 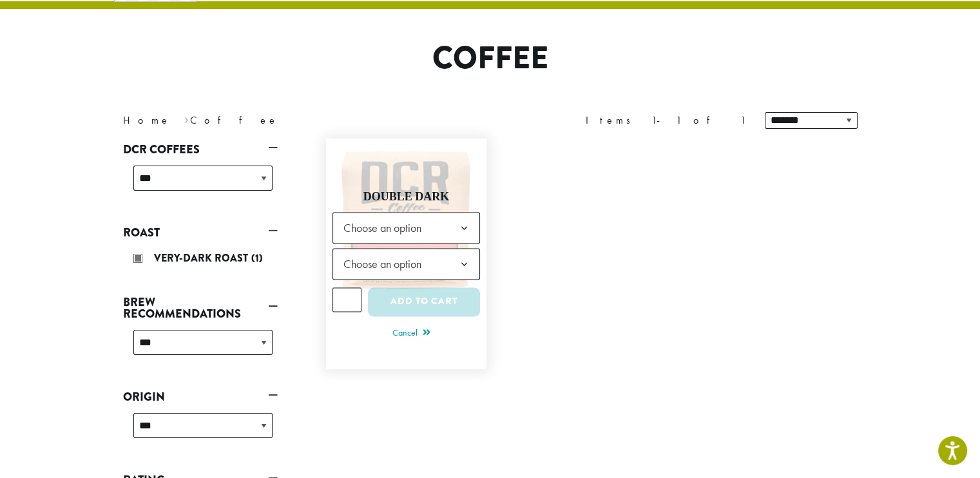 What do you see at coordinates (407, 254) in the screenshot?
I see `a: Rated 4.50 out of 5` at bounding box center [407, 254].